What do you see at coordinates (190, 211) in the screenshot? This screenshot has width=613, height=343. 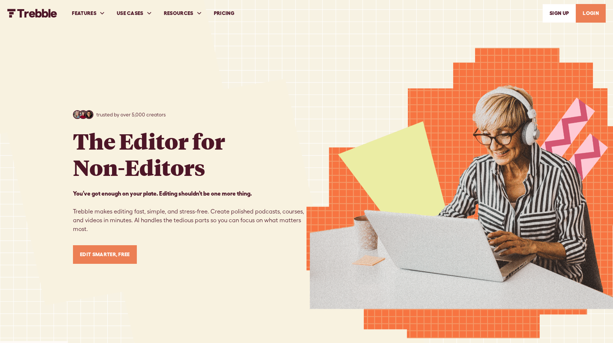 I see `p: Trebble makes editing fast, simple, and stress-free. Create polished podcasts, courses, and video...` at bounding box center [190, 211].